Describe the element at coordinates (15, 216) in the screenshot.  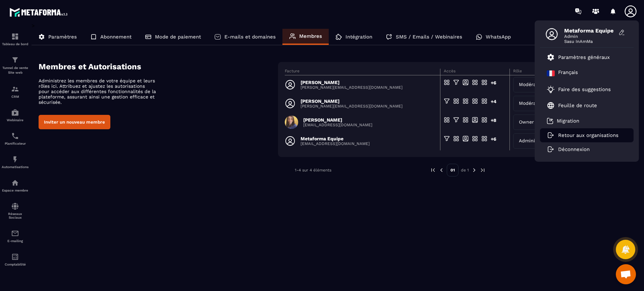
I see `p: Réseaux Sociaux` at that location.